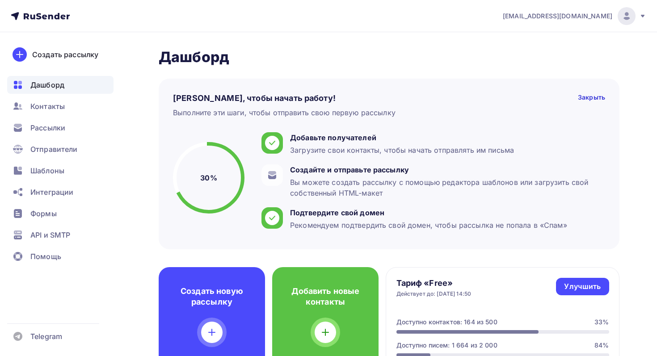 This screenshot has width=657, height=356. Describe the element at coordinates (60, 149) in the screenshot. I see `a: Отправители` at that location.